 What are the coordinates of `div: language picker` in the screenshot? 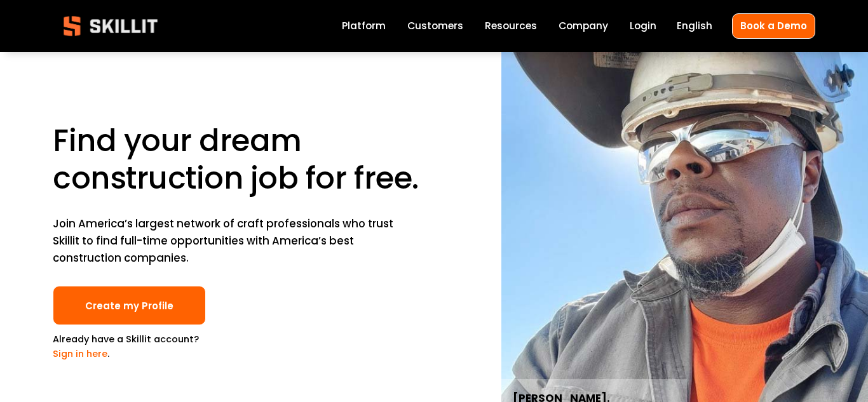 It's located at (694, 26).